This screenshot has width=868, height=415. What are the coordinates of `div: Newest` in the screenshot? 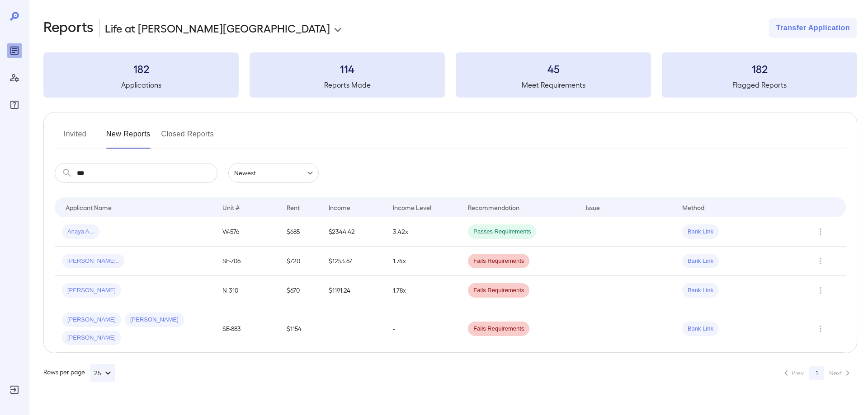 It's located at (273, 173).